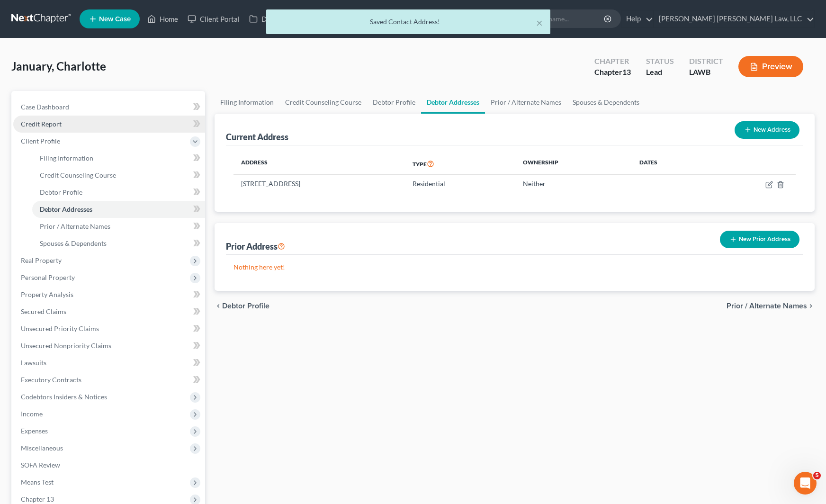 The height and width of the screenshot is (504, 826). I want to click on button: Prior / Alternate Names chevron_right, so click(771, 306).